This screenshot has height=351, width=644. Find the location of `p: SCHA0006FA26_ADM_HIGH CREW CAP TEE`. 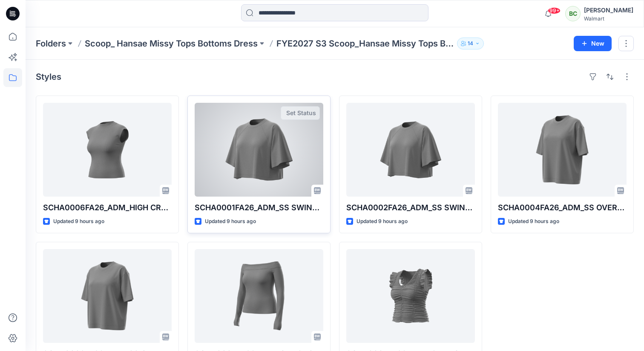

p: SCHA0006FA26_ADM_HIGH CREW CAP TEE is located at coordinates (107, 208).